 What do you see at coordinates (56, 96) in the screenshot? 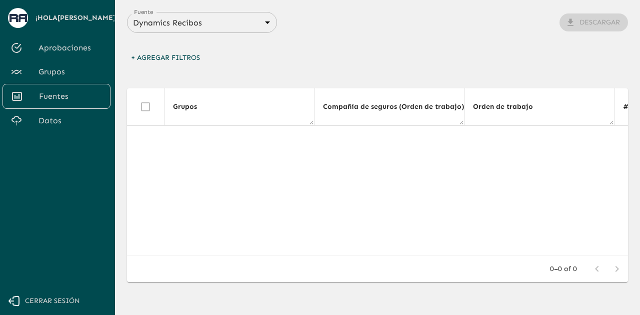
I see `a: Fuentes` at bounding box center [56, 96].